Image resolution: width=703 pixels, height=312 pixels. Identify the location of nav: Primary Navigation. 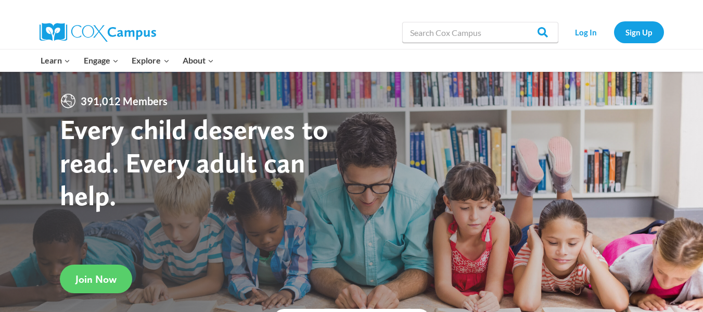
(128, 60).